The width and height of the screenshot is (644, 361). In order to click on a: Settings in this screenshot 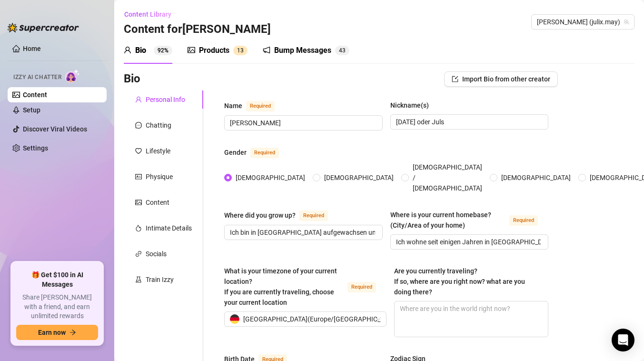, I will do `click(35, 148)`.